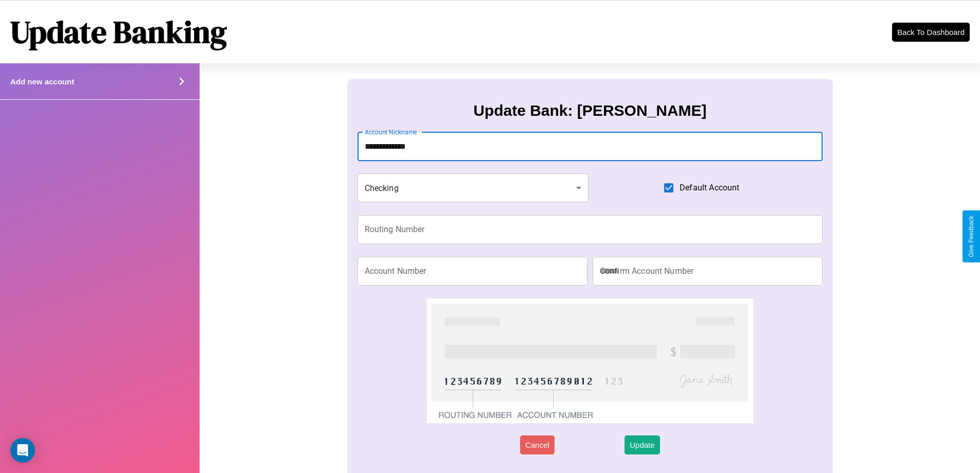 The height and width of the screenshot is (473, 980). Describe the element at coordinates (23, 450) in the screenshot. I see `div: Open Intercom Messenger` at that location.